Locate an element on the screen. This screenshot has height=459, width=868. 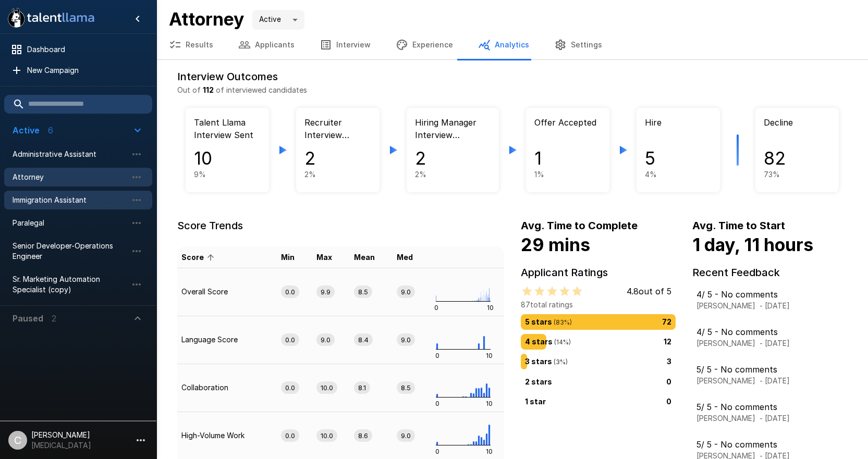
h6: Recent Feedback is located at coordinates (770, 273).